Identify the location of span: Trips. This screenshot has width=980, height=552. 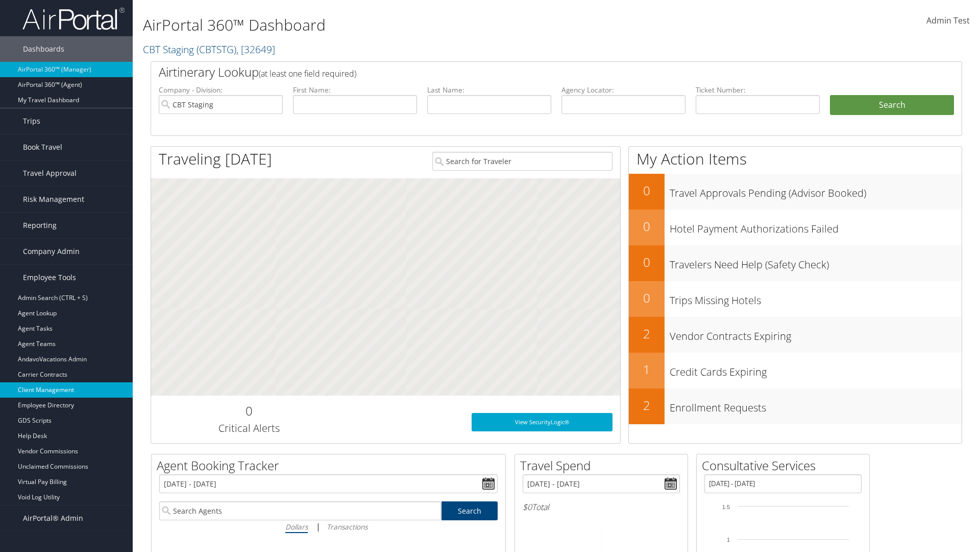
(31, 121).